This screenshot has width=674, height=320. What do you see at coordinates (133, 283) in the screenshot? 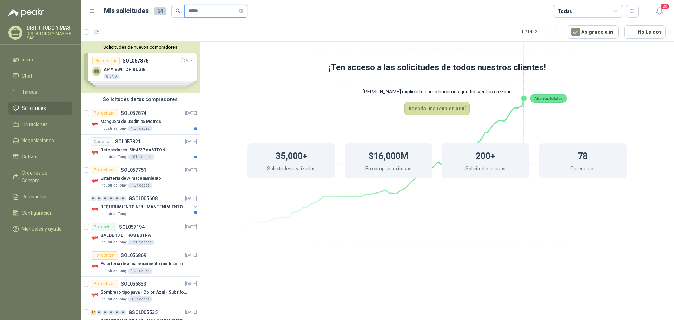
I see `p: SOL056833` at bounding box center [133, 283].